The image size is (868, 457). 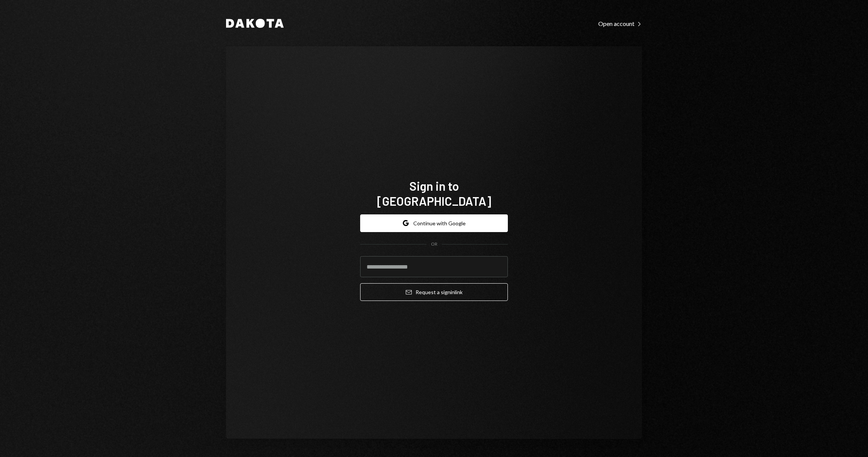 I want to click on div: Open account, so click(x=620, y=24).